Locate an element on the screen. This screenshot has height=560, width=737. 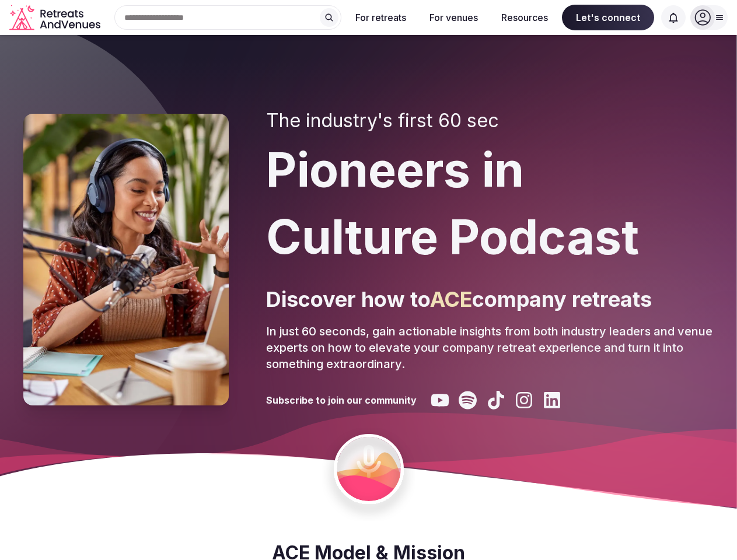
h1: Pioneers in Culture Podcast is located at coordinates (489, 204).